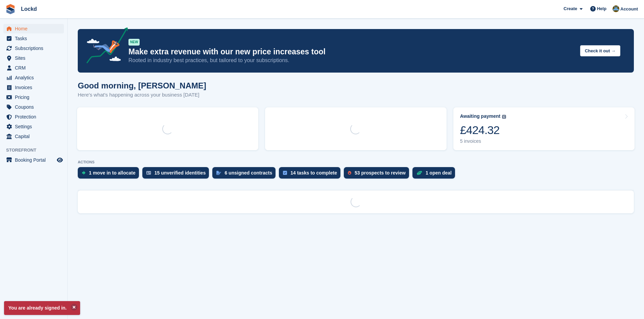  What do you see at coordinates (35, 58) in the screenshot?
I see `span: Sites` at bounding box center [35, 58].